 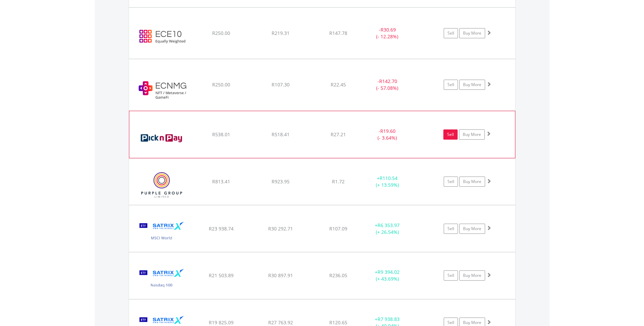 I want to click on img: ECNMG.EC.ECNMG.png, so click(x=162, y=88).